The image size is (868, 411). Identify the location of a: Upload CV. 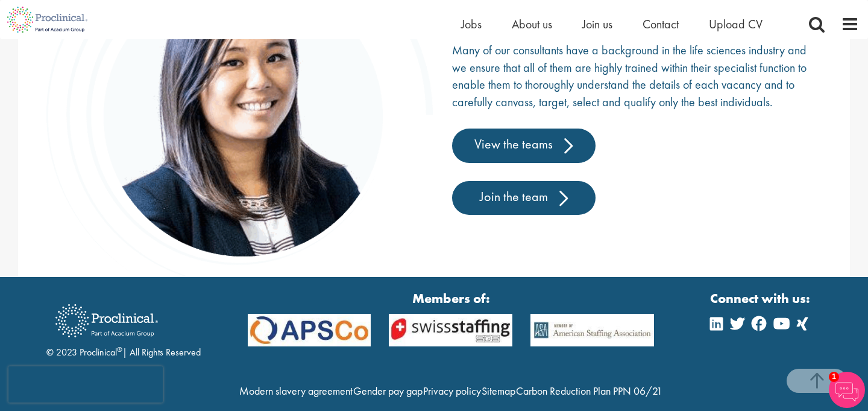
(736, 24).